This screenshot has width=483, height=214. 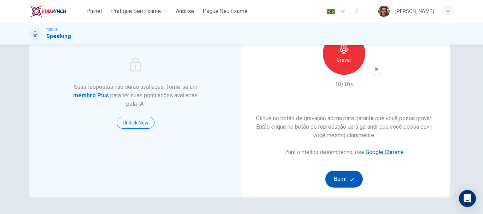 I want to click on button: Gravar, so click(x=344, y=54).